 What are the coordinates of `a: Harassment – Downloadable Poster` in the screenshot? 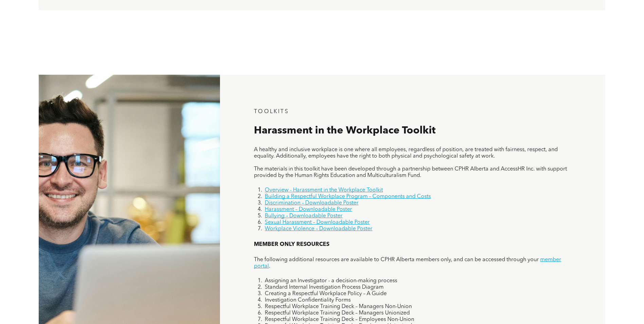 It's located at (308, 209).